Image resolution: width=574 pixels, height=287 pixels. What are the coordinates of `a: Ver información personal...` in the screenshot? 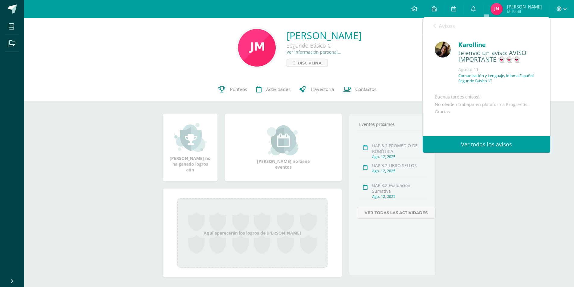 It's located at (314, 52).